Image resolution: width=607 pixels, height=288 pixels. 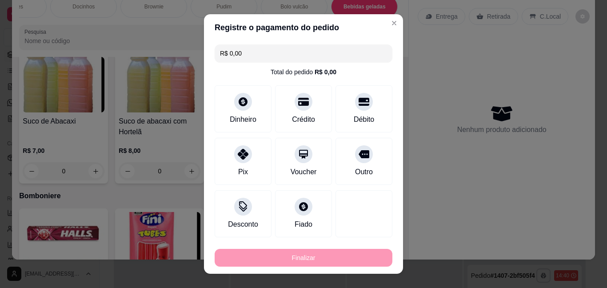 I want to click on div: Dinheiro, so click(x=243, y=120).